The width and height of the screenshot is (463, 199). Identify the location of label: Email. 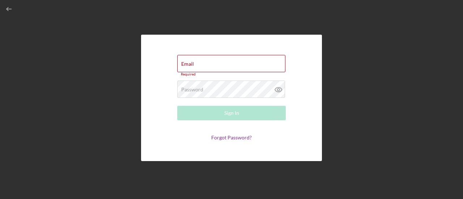
(187, 64).